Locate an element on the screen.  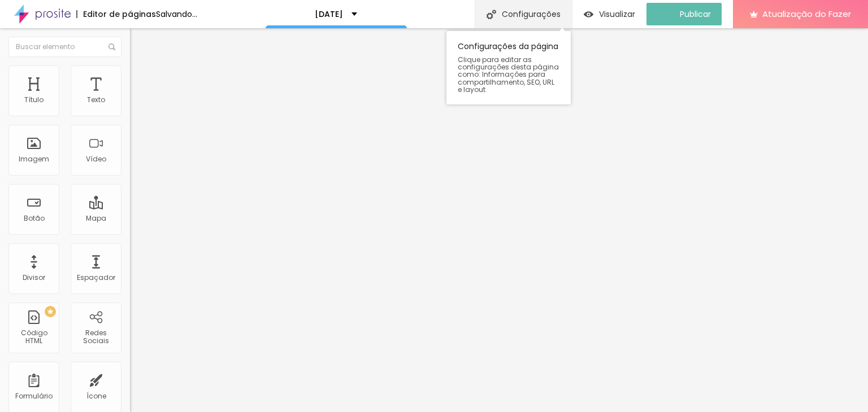
font: Botão is located at coordinates (34, 218).